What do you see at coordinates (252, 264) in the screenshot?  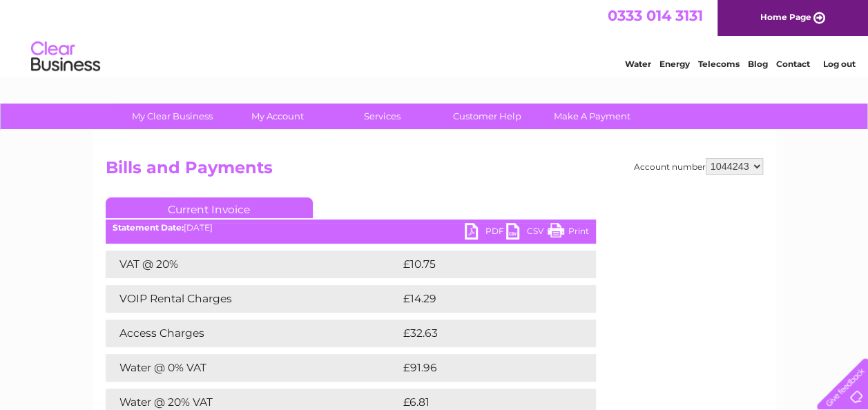 I see `td: VAT @ 20%` at bounding box center [252, 264].